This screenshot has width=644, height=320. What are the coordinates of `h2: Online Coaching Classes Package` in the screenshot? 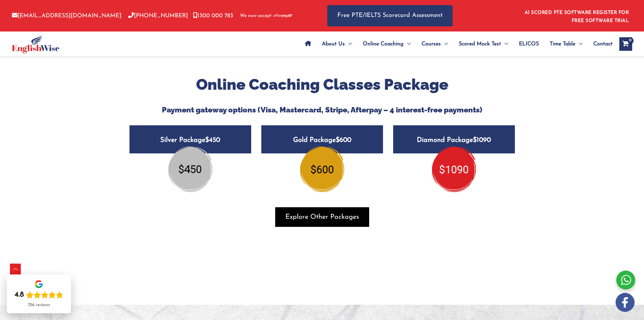 It's located at (322, 85).